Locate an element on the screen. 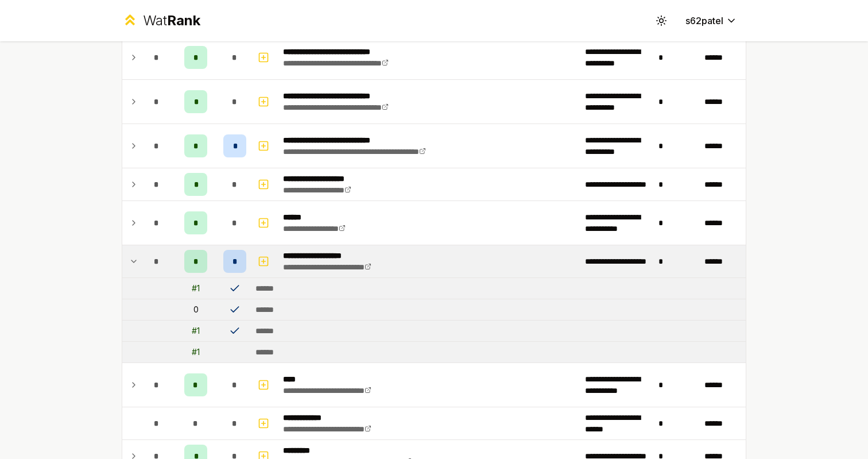 This screenshot has width=868, height=459. span: s62patel is located at coordinates (705, 20).